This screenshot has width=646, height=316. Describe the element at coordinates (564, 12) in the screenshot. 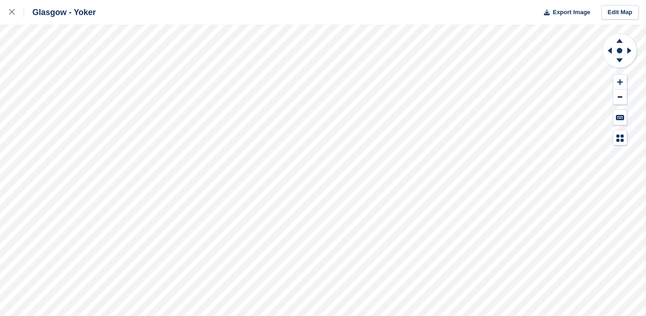

I see `button: Export Image` at that location.